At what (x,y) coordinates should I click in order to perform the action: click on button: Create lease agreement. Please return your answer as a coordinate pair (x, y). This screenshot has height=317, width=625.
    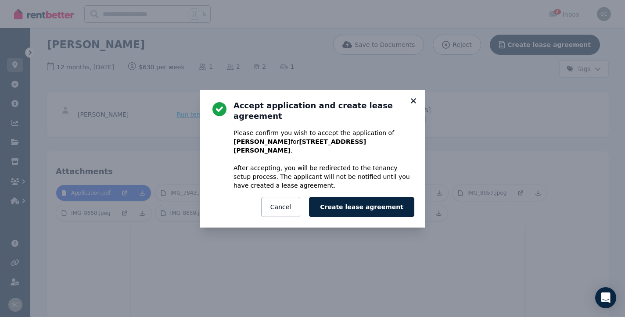
    Looking at the image, I should click on (362, 207).